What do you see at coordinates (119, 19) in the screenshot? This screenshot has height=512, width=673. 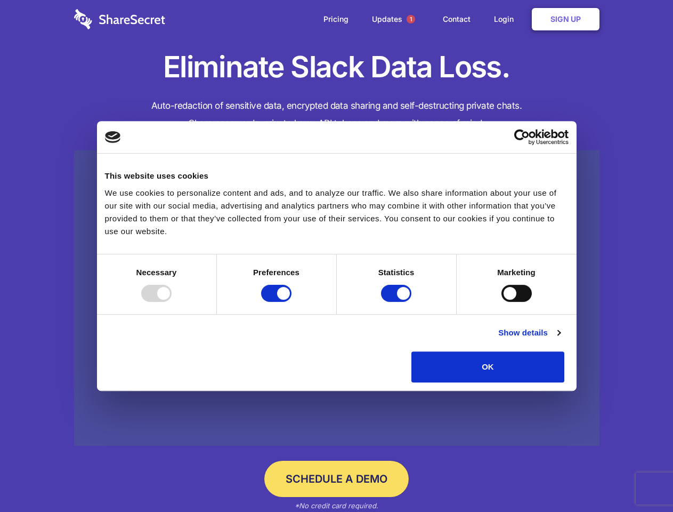 I see `img: logo-wordmark-white-trans-d4663122ce5f474addd5e946df7df03e33cb6a1c49d2221995e7729f52c070b2.svg` at bounding box center [119, 19].